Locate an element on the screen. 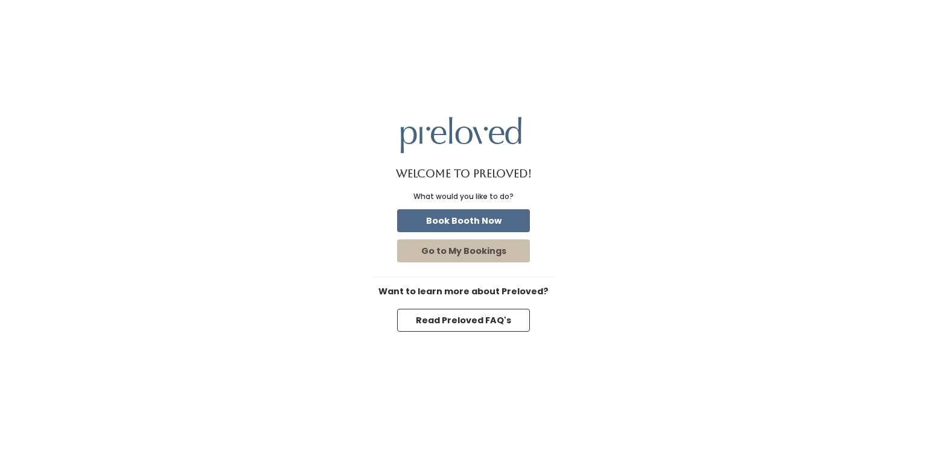 The width and height of the screenshot is (927, 468). div: What would you like to do? is located at coordinates (463, 197).